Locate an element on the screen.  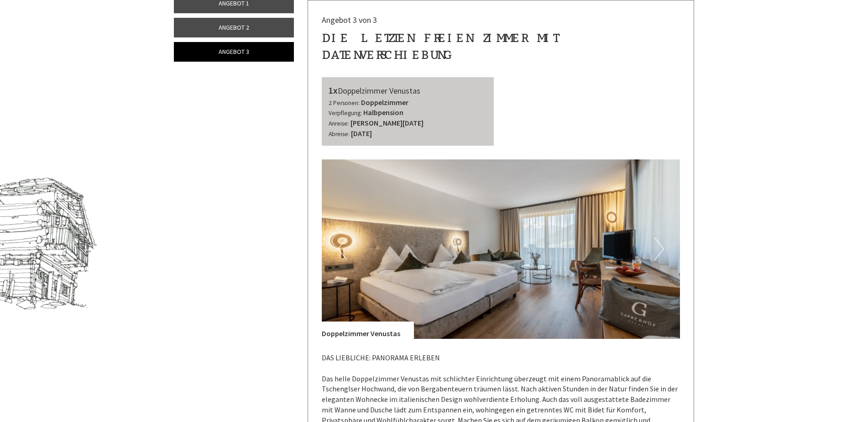
span: Angebot 2 is located at coordinates (233, 27).